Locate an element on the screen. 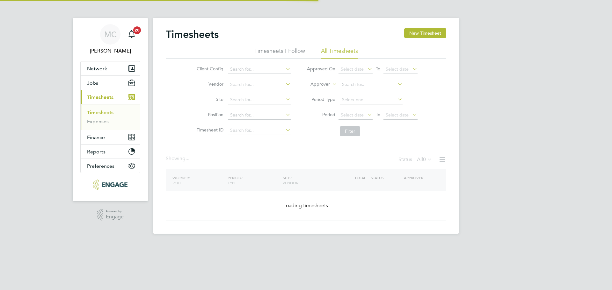 The width and height of the screenshot is (612, 290). label: All is located at coordinates (425, 160).